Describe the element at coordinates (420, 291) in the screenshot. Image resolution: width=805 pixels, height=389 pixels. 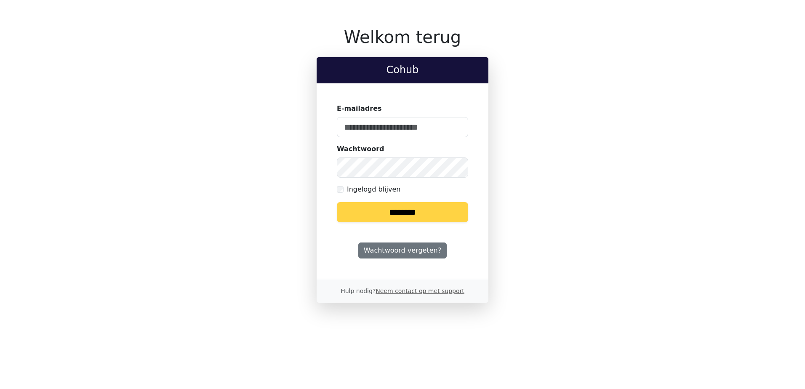
I see `a: Neem contact op met support` at that location.